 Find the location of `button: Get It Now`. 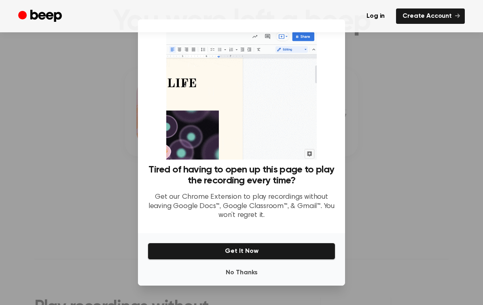

button: Get It Now is located at coordinates (241, 251).